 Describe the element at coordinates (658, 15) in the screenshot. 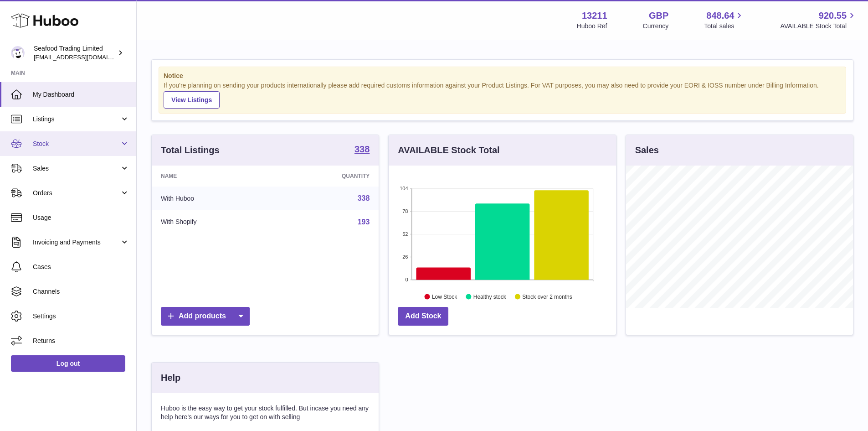

I see `strong: GBP` at that location.